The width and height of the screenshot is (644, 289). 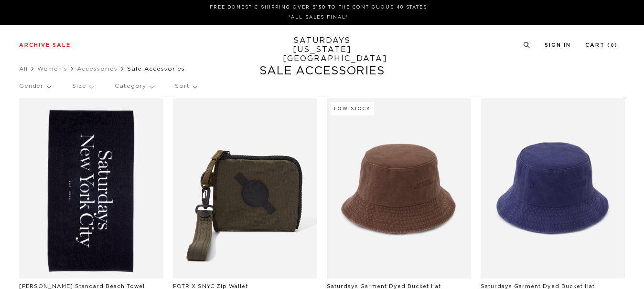 What do you see at coordinates (97, 69) in the screenshot?
I see `a: Accessories` at bounding box center [97, 69].